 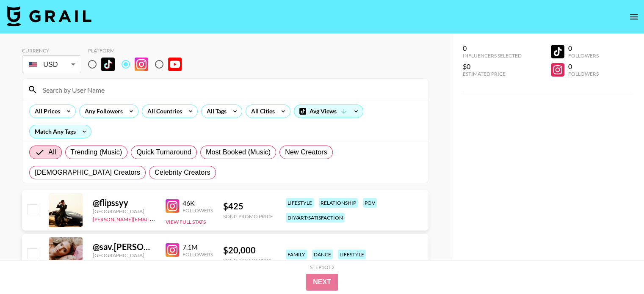 I want to click on div: @ flipssyy, so click(x=124, y=202).